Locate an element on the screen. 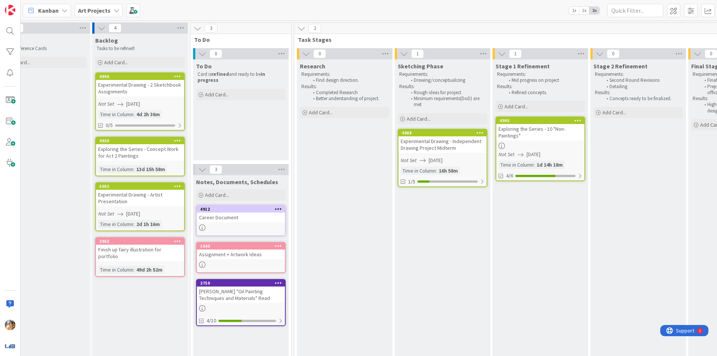  div: Experimental Drawing - 2 Sketchbook Assignments is located at coordinates (140, 88).